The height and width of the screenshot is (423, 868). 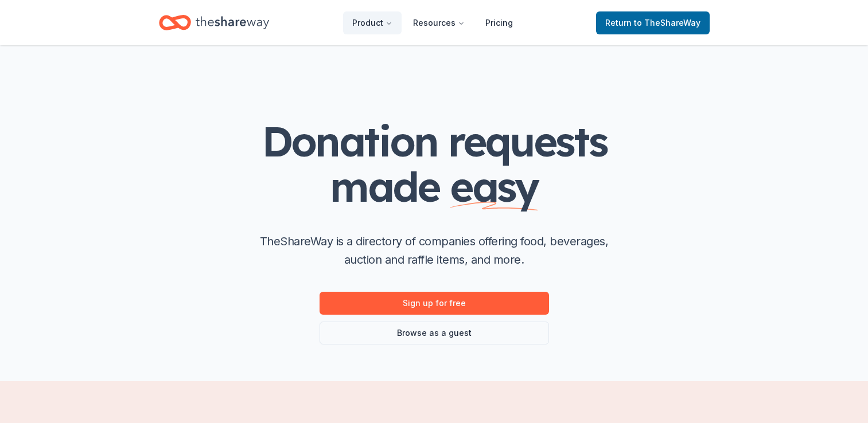 What do you see at coordinates (653, 23) in the screenshot?
I see `span: Return` at bounding box center [653, 23].